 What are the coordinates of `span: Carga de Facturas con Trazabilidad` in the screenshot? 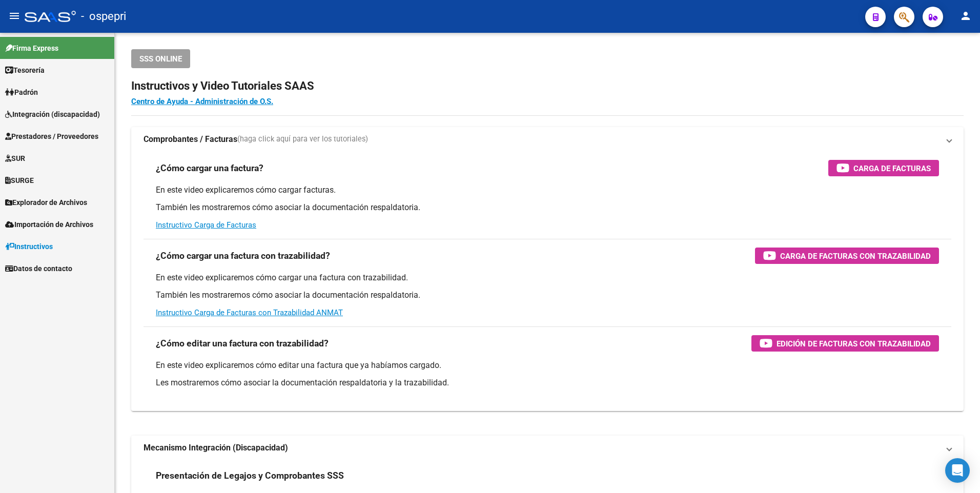 It's located at (855, 256).